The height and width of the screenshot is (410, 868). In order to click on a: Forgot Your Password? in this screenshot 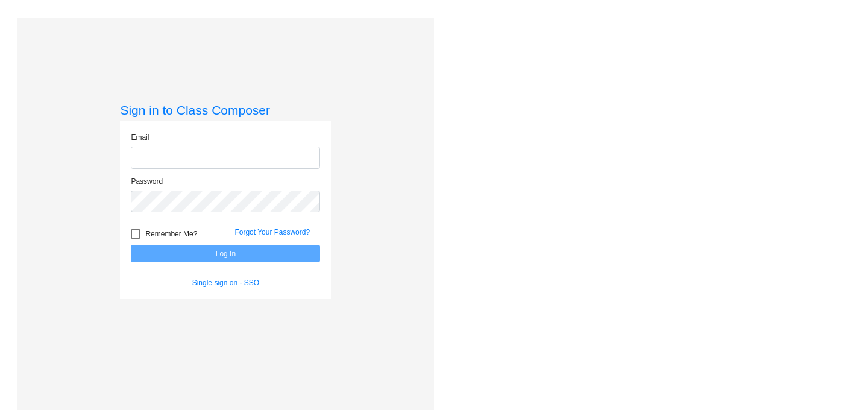, I will do `click(272, 232)`.